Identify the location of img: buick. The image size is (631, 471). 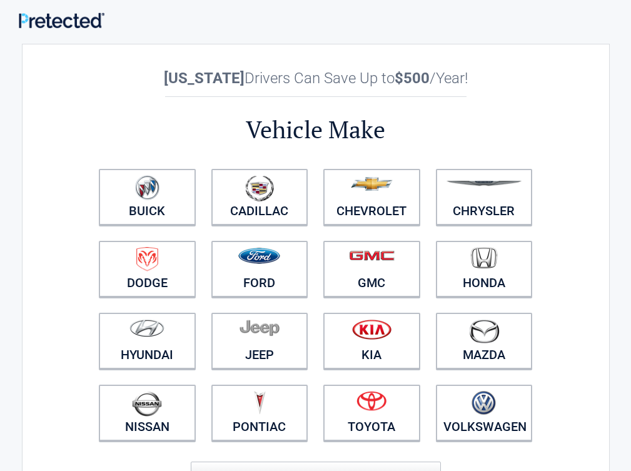
(147, 188).